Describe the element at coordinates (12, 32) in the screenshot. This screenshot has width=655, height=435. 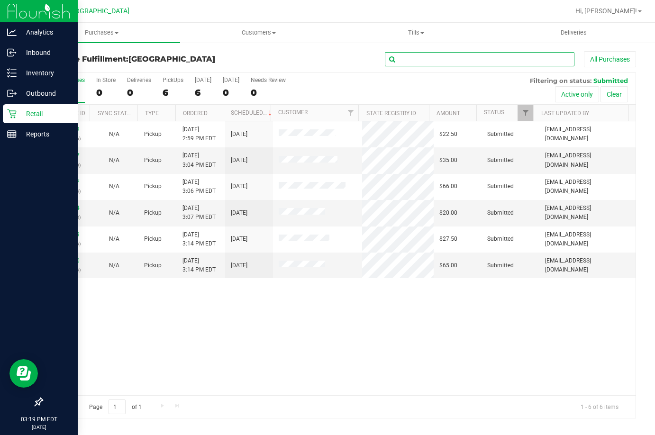
I see `inline-svg: Analytics` at that location.